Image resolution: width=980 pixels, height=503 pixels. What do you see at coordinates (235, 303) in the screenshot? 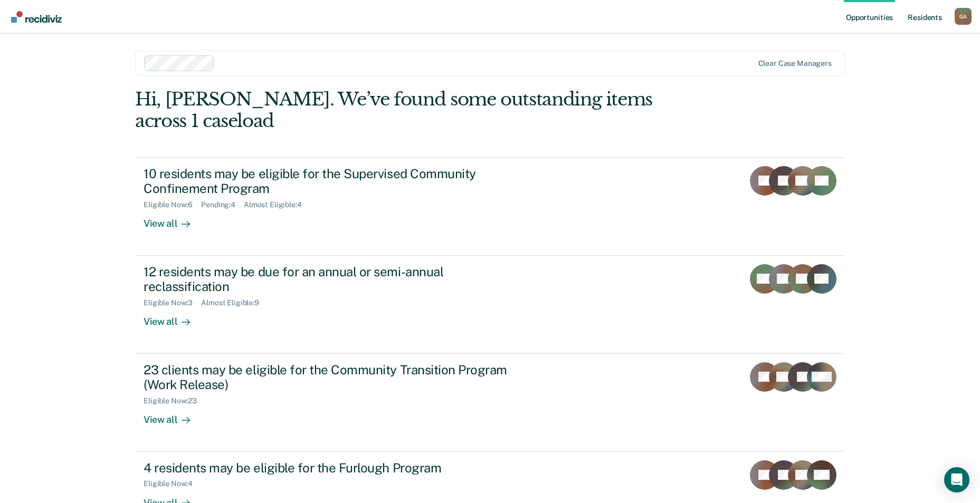
I see `div: Almost Eligible : 9` at bounding box center [235, 303].